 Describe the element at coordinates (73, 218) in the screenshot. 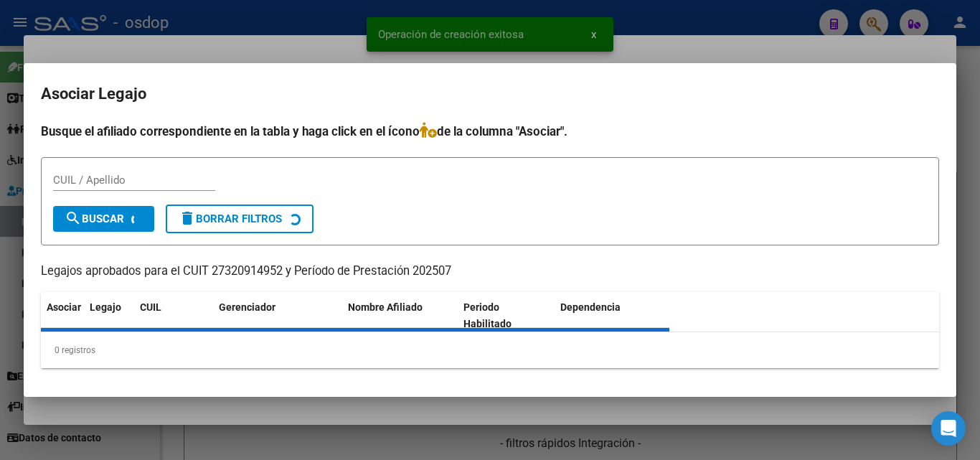

I see `mat-icon: search` at that location.